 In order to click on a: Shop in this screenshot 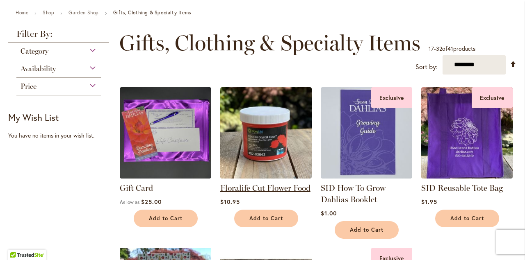, I will do `click(48, 12)`.